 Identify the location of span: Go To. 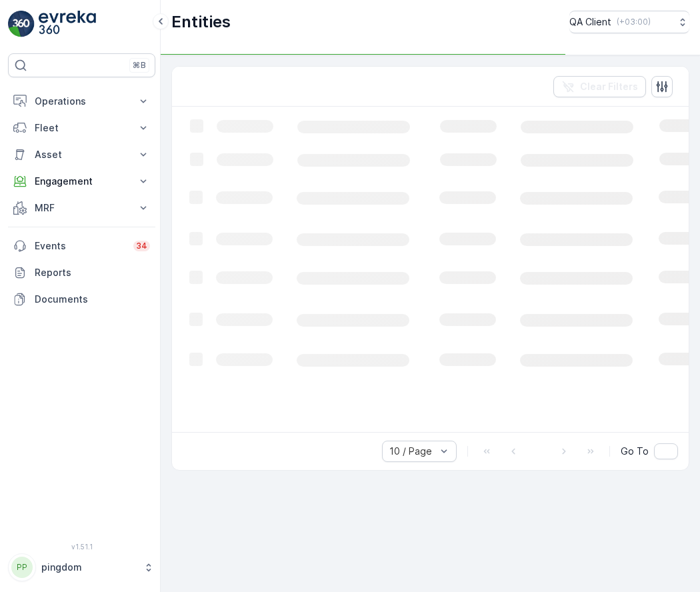
(635, 451).